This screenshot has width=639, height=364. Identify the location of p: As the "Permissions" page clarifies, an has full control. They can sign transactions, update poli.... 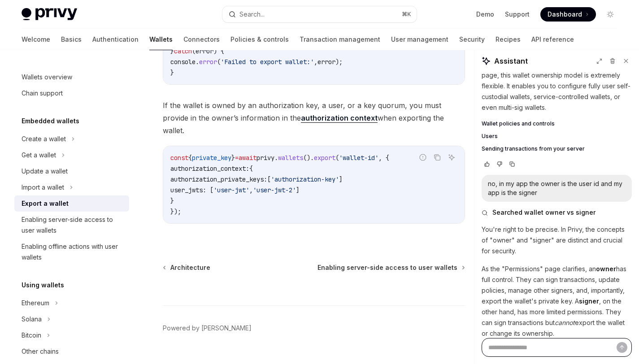
(556, 301).